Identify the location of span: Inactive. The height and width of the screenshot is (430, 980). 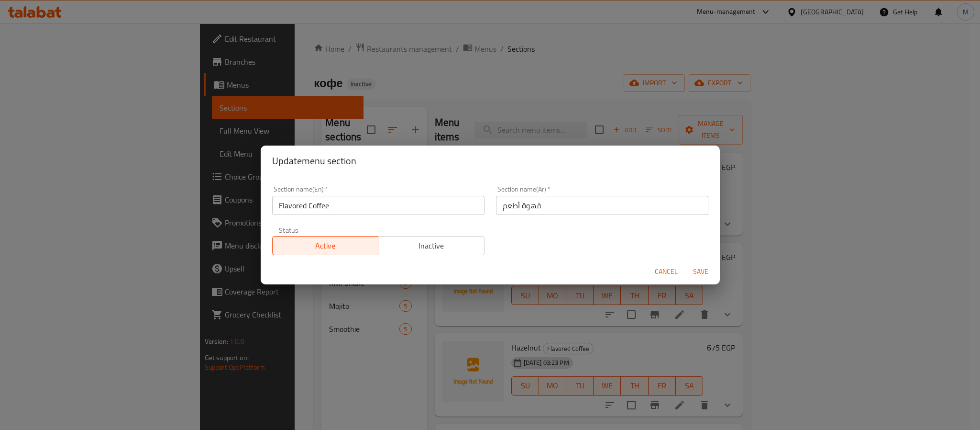
(432, 246).